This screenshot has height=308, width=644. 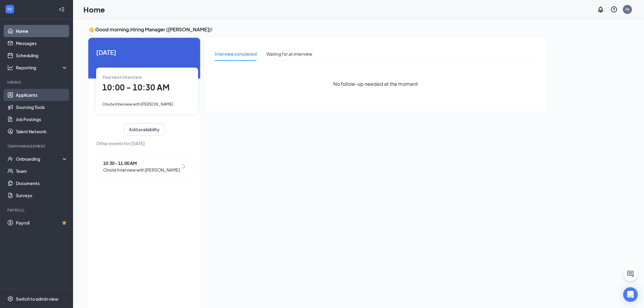 I want to click on span: 10:00 - 10:30 AM, so click(x=136, y=87).